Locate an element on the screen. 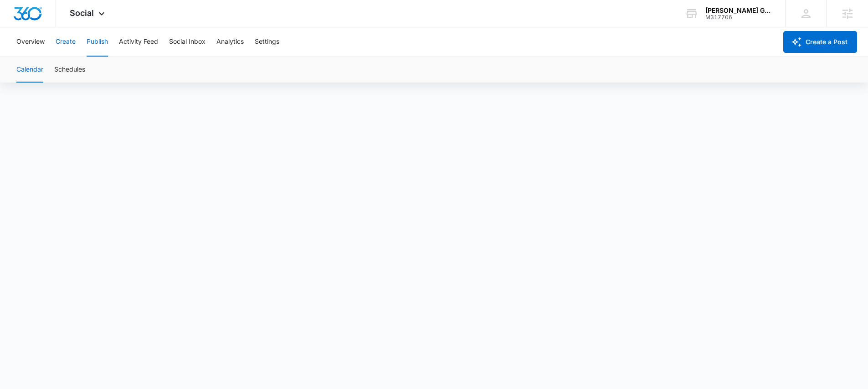  div: account name is located at coordinates (739, 11).